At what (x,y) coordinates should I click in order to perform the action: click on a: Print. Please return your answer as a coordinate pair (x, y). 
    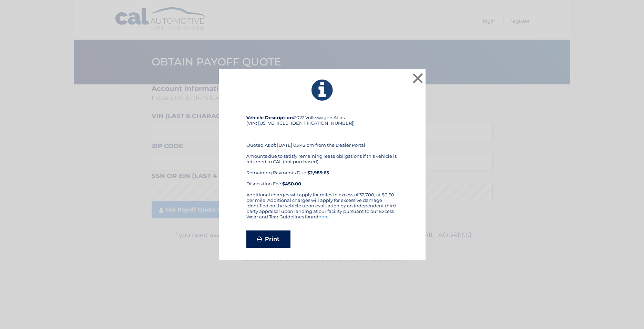
    Looking at the image, I should click on (269, 239).